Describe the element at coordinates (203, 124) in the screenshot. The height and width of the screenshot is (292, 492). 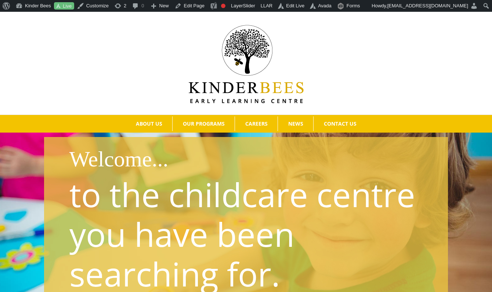
I see `a: OUR PROGRAMS` at that location.